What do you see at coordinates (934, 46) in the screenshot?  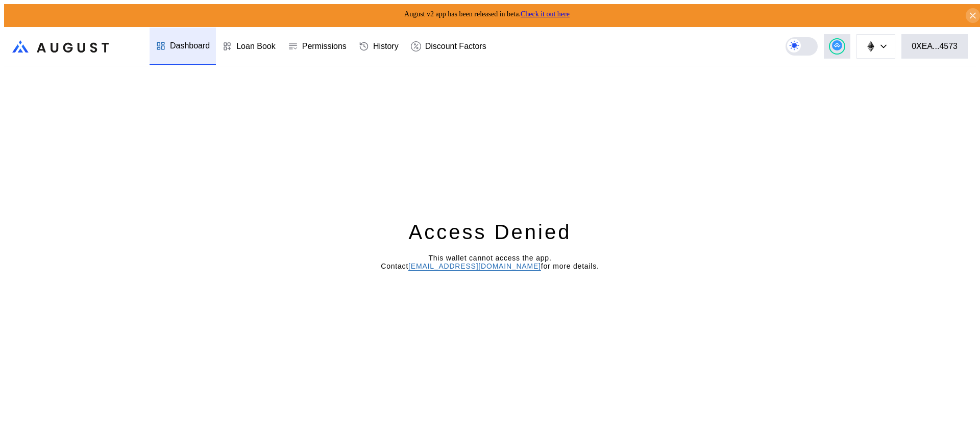 I see `div: 0XEA...4573` at bounding box center [934, 46].